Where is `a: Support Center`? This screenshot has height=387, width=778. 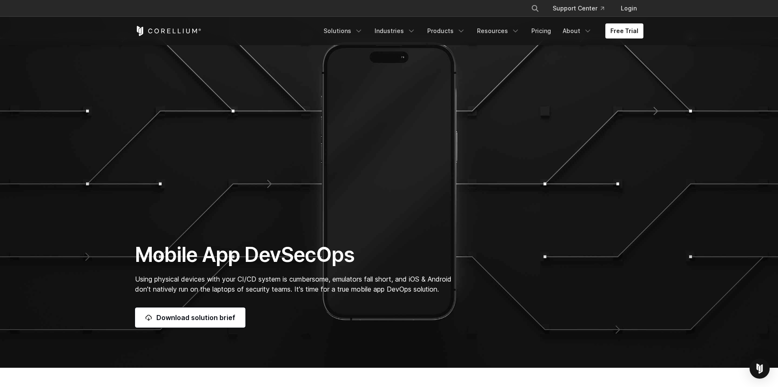 a: Support Center is located at coordinates (578, 8).